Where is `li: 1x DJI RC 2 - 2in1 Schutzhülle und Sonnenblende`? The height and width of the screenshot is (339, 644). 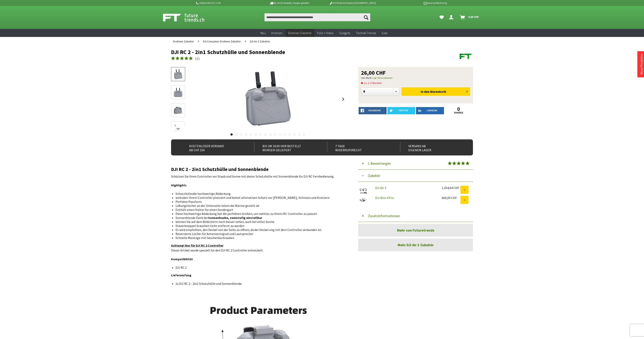
li: 1x DJI RC 2 - 2in1 Schutzhülle und Sonnenblende is located at coordinates (259, 283).